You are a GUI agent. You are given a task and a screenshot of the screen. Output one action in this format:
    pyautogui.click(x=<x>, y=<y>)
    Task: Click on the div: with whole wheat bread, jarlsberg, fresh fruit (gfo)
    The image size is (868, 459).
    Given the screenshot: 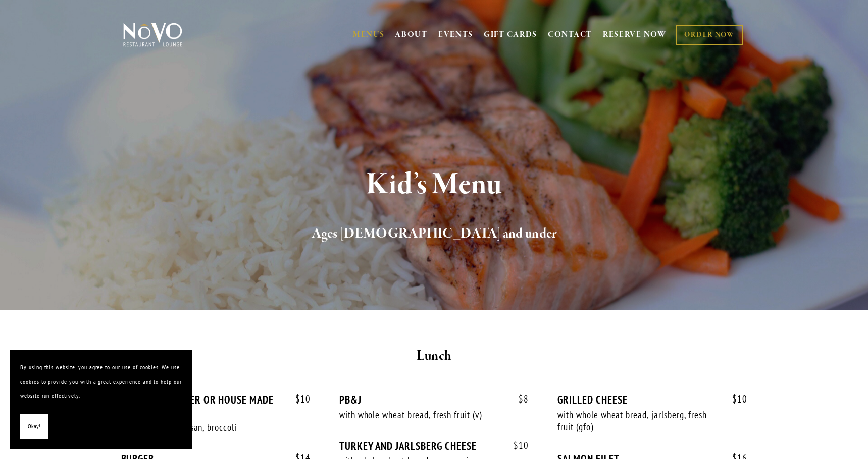 What is the action you would take?
    pyautogui.click(x=638, y=421)
    